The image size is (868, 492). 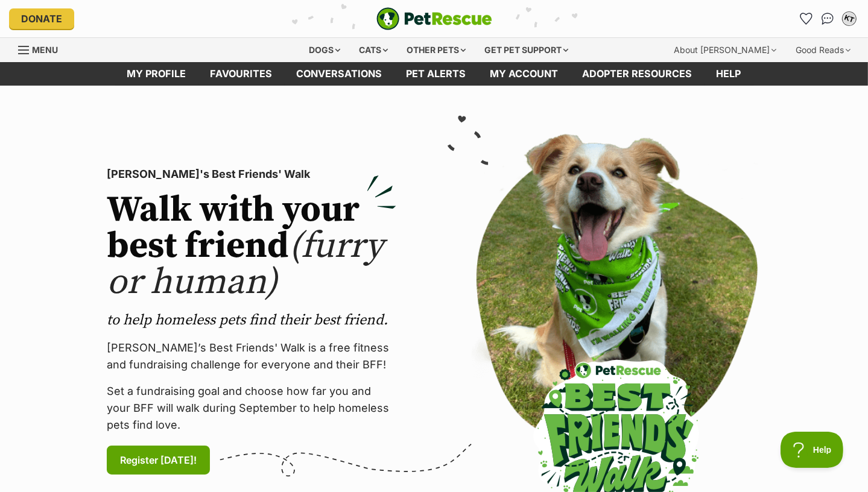 What do you see at coordinates (245, 264) in the screenshot?
I see `span: (furry or human)` at bounding box center [245, 264].